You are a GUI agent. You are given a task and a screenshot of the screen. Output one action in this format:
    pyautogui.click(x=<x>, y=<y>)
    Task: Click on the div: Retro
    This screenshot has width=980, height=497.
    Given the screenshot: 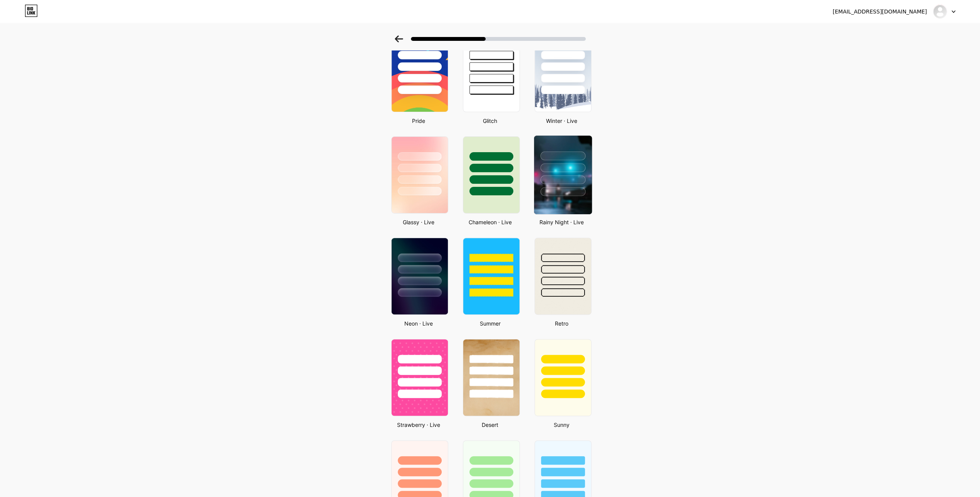 What is the action you would take?
    pyautogui.click(x=561, y=323)
    